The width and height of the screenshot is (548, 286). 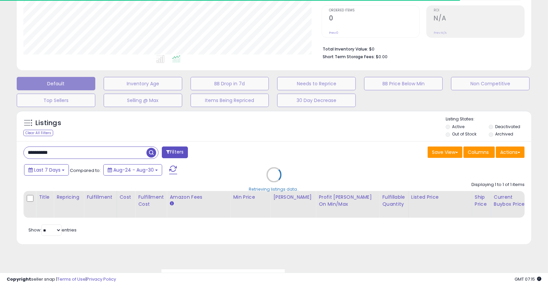 I want to click on div: Retrieving listings data.., so click(x=274, y=189).